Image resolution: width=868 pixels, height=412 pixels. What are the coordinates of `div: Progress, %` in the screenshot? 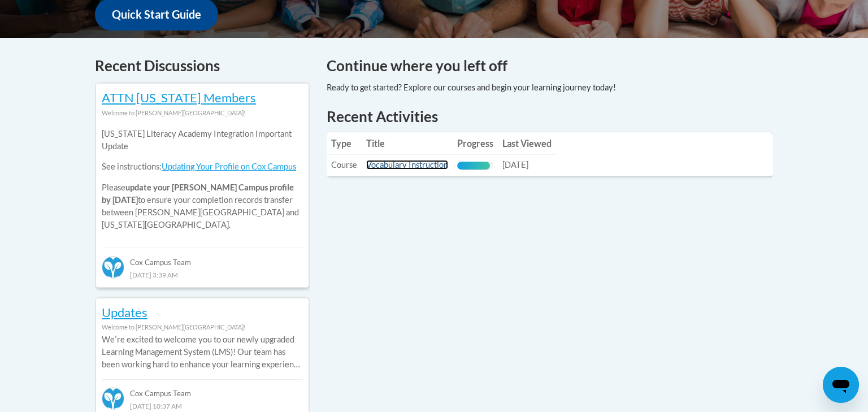 It's located at (474, 166).